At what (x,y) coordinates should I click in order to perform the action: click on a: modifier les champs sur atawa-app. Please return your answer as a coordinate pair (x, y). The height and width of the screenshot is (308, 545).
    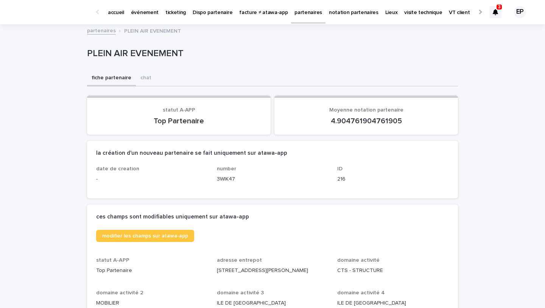
    Looking at the image, I should click on (145, 236).